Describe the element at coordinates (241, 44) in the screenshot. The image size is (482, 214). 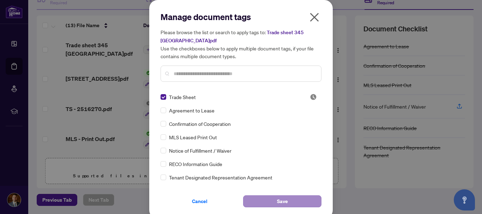
I see `h5: Please browse the list or search to apply tags to: Use the checkboxes below to apply multiple doc...` at that location.